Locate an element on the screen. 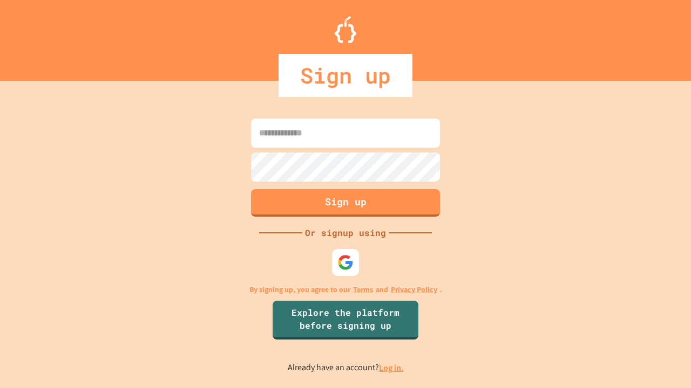 This screenshot has height=388, width=691. a: Log in. is located at coordinates (391, 368).